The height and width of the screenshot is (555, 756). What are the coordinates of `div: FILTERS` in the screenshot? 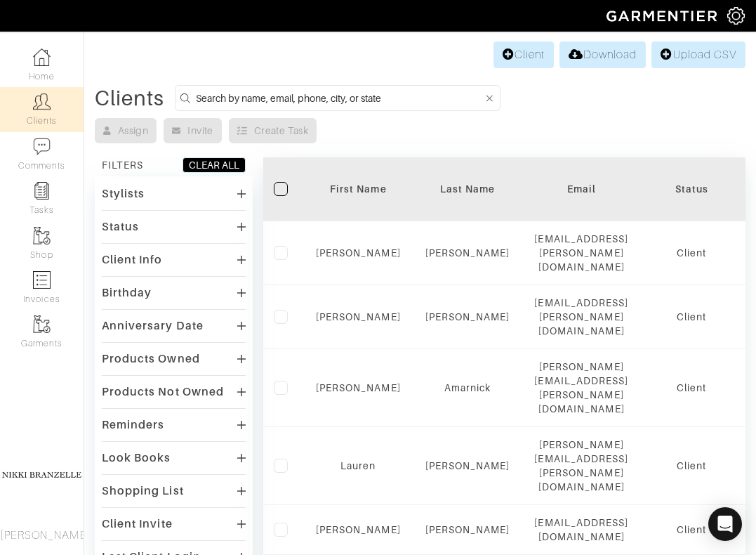 It's located at (122, 165).